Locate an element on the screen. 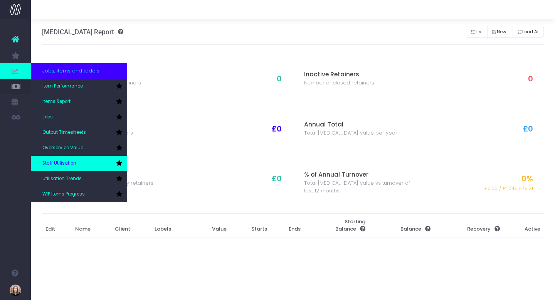 The height and width of the screenshot is (300, 555). th: Labels is located at coordinates (171, 225).